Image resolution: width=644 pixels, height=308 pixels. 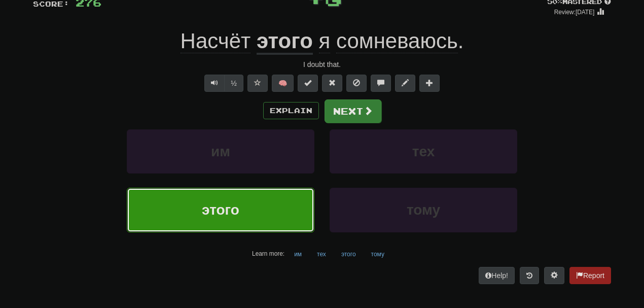 I want to click on button: Explain, so click(x=291, y=111).